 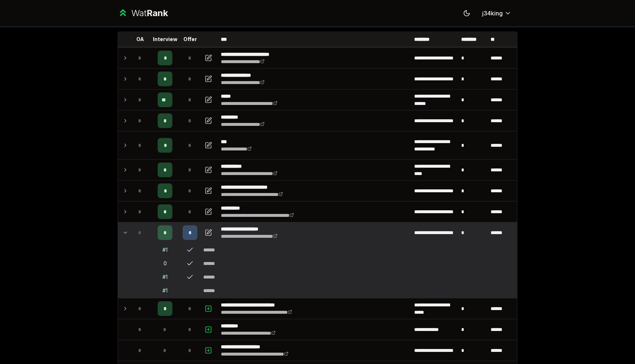 I want to click on a: WatRank, so click(x=142, y=13).